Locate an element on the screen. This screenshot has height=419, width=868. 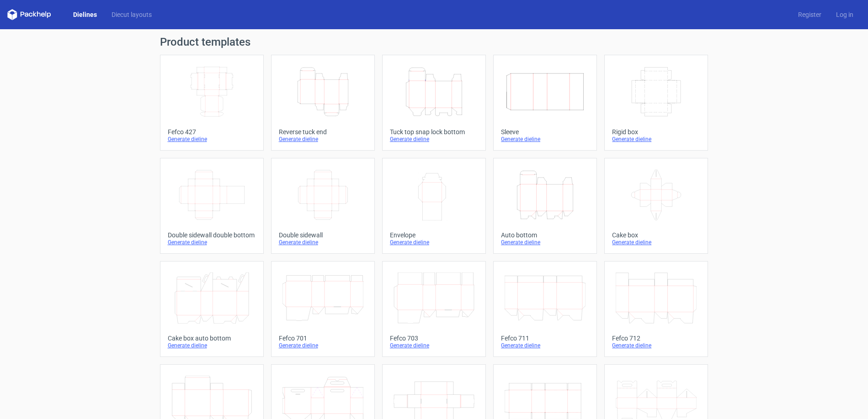
a: Double sidewallGenerate dieline is located at coordinates (323, 206).